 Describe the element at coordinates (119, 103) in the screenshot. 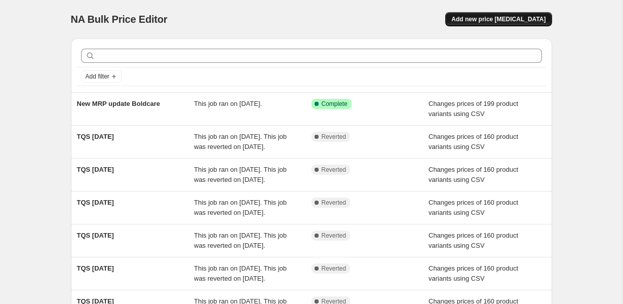

I see `span: New MRP update Boldcare` at that location.